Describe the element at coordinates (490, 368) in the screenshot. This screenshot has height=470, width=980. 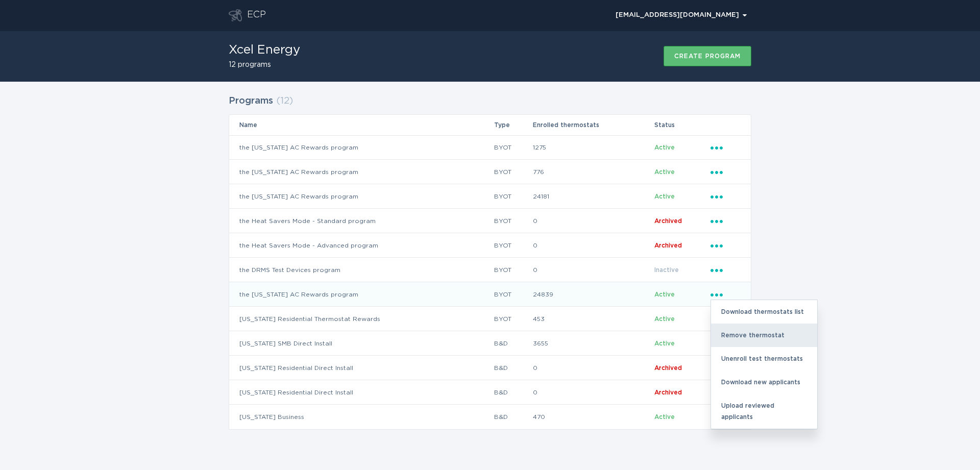
I see `tr: b6fa419f572048a5bd48e12d9e7cfc45` at that location.